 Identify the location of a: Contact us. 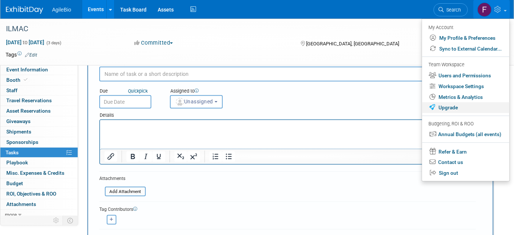
(466, 162).